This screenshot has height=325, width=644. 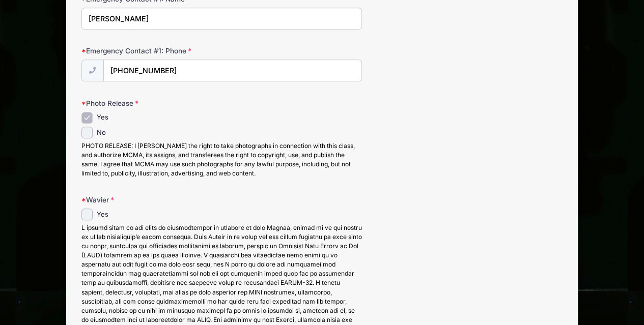 What do you see at coordinates (162, 103) in the screenshot?
I see `label: Photo Release` at bounding box center [162, 103].